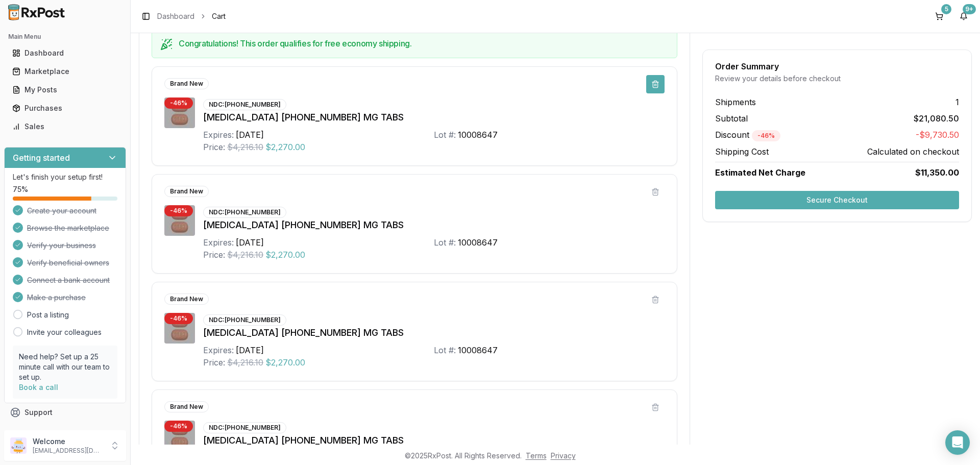 The width and height of the screenshot is (980, 465). Describe the element at coordinates (65, 90) in the screenshot. I see `div: My Posts` at that location.